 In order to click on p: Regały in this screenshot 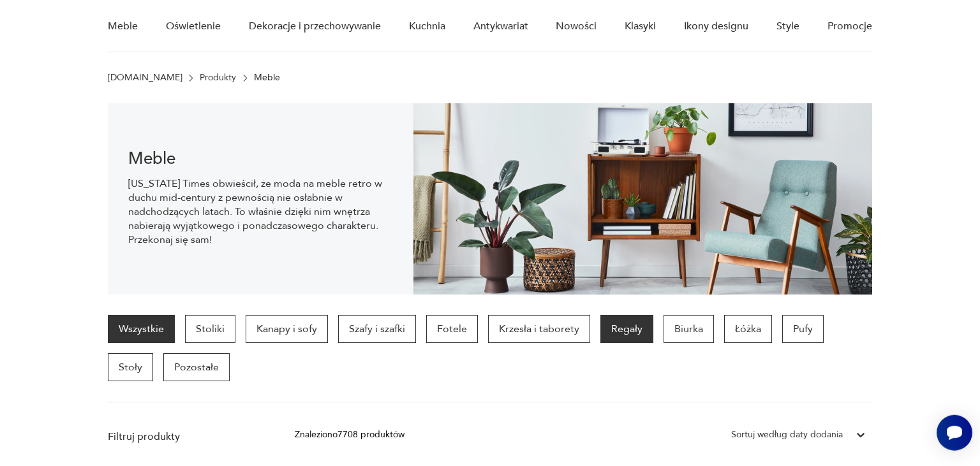, I will do `click(626, 329)`.